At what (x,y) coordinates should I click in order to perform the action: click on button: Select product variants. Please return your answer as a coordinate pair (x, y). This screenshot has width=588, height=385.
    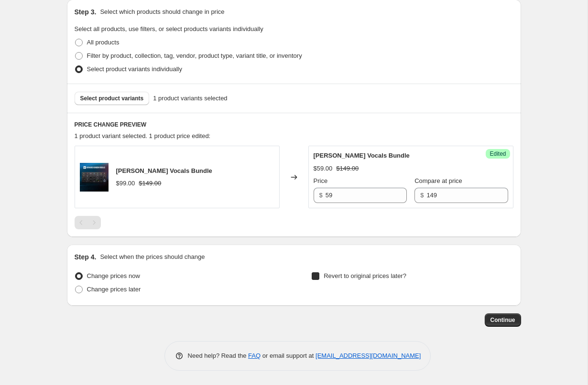
    Looking at the image, I should click on (112, 98).